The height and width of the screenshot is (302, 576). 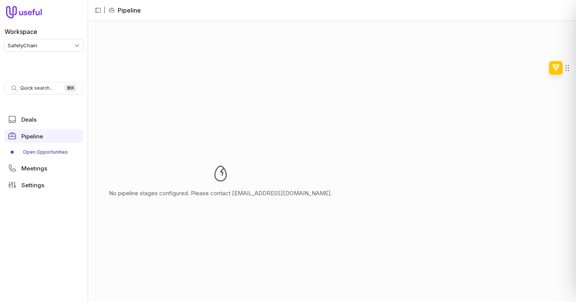 I want to click on label: Workspace, so click(x=21, y=32).